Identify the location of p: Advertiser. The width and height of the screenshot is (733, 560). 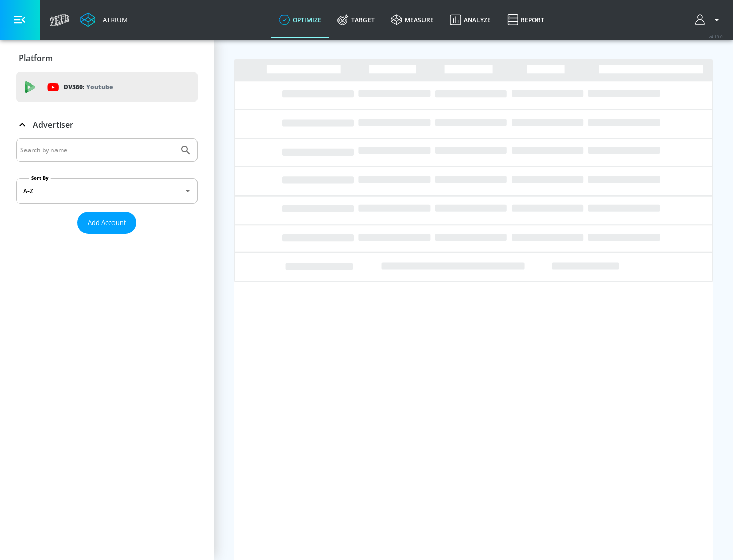
(53, 125).